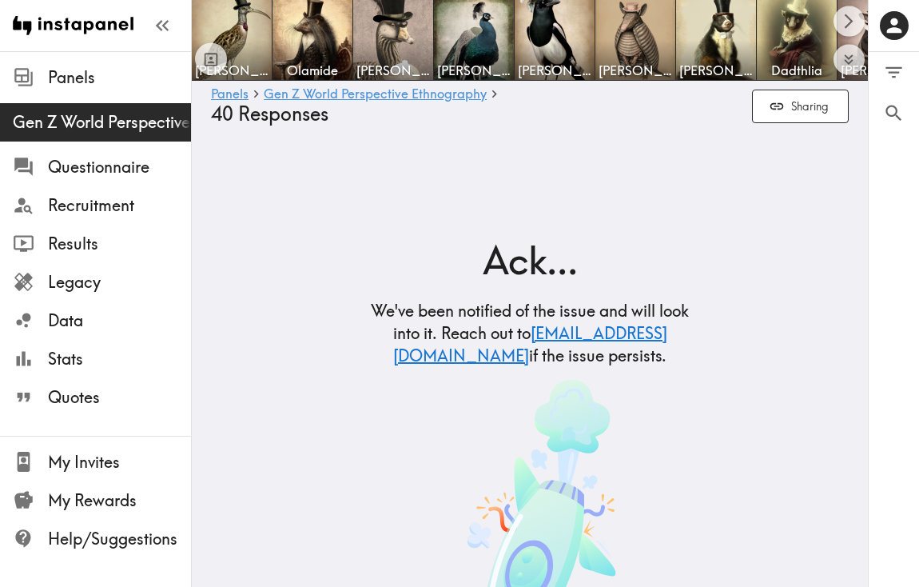  Describe the element at coordinates (119, 539) in the screenshot. I see `span: Help/Suggestions` at that location.